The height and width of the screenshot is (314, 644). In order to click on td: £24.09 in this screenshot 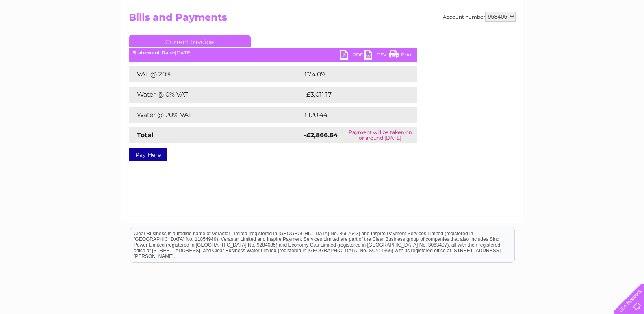, I will do `click(352, 74)`.